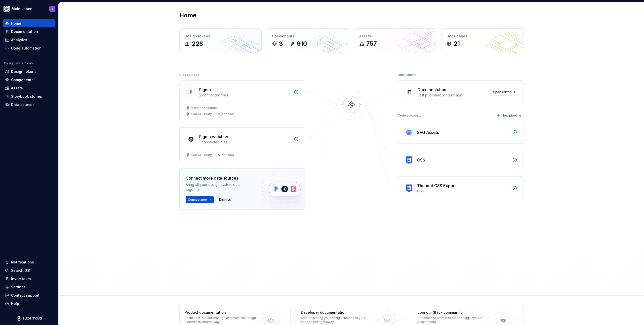  What do you see at coordinates (204, 108) in the screenshot?
I see `div: refactor_accordion` at bounding box center [204, 108].